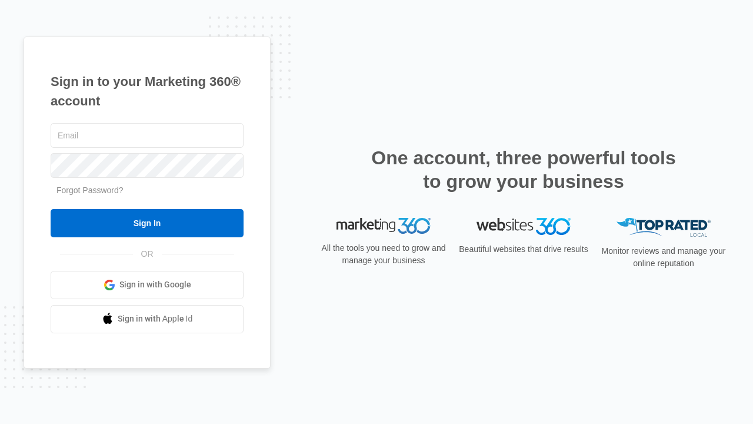 The height and width of the screenshot is (424, 753). I want to click on img: Marketing 360, so click(384, 226).